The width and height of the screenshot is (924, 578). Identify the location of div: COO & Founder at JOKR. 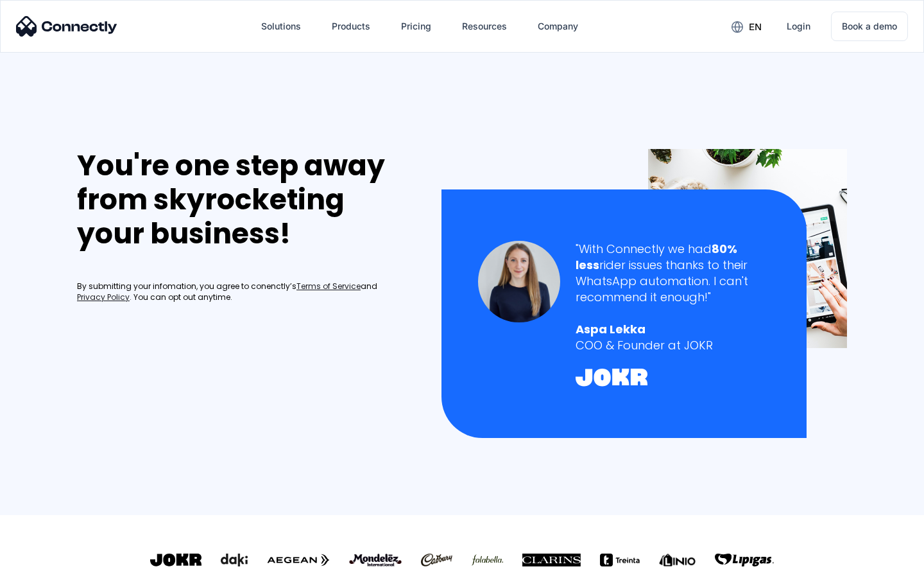
(672, 345).